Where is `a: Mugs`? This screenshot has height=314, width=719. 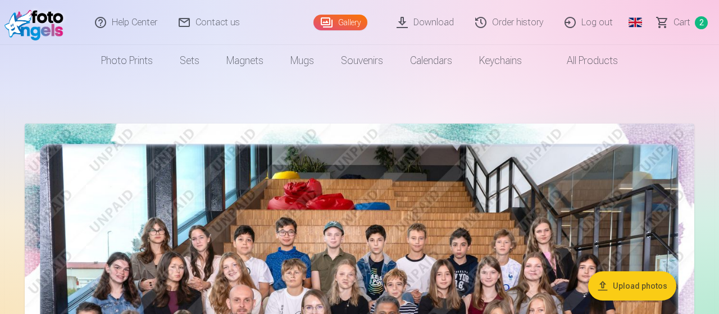
a: Mugs is located at coordinates (302, 61).